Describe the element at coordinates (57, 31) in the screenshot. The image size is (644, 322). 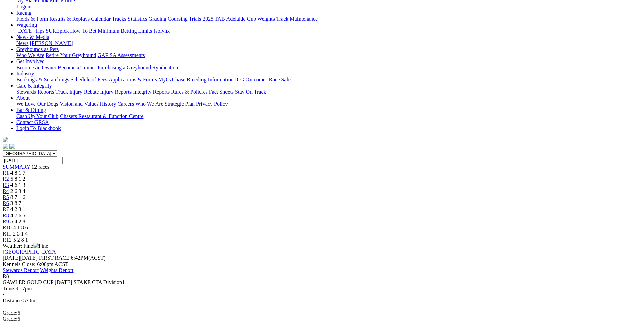
I see `a: SUREpick` at that location.